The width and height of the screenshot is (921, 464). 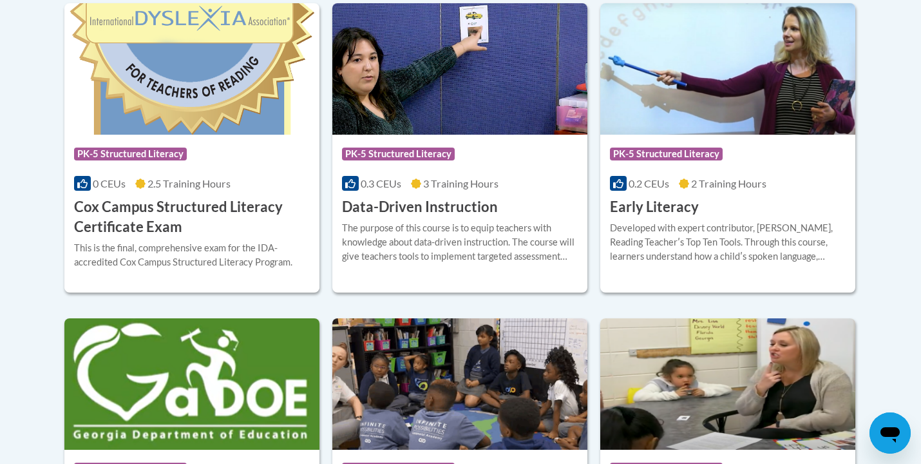 I want to click on span: 0.3 CEUs, so click(x=381, y=183).